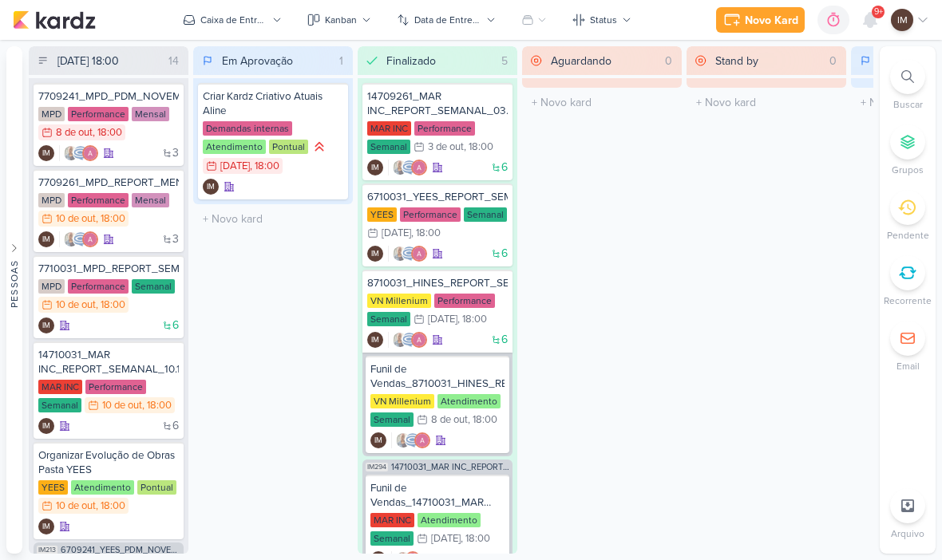  I want to click on span: 3, so click(175, 153).